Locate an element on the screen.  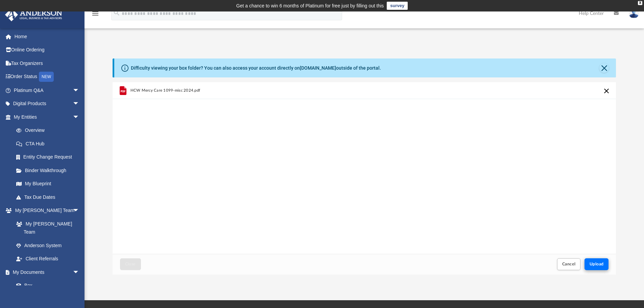
a: My Documentsarrow_drop_down is located at coordinates (45, 272).